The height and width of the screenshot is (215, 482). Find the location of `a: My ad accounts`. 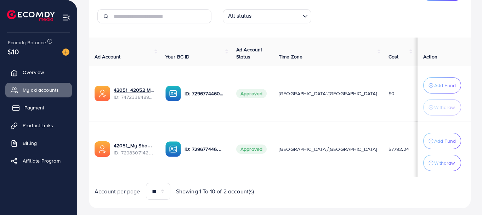

a: My ad accounts is located at coordinates (39, 90).